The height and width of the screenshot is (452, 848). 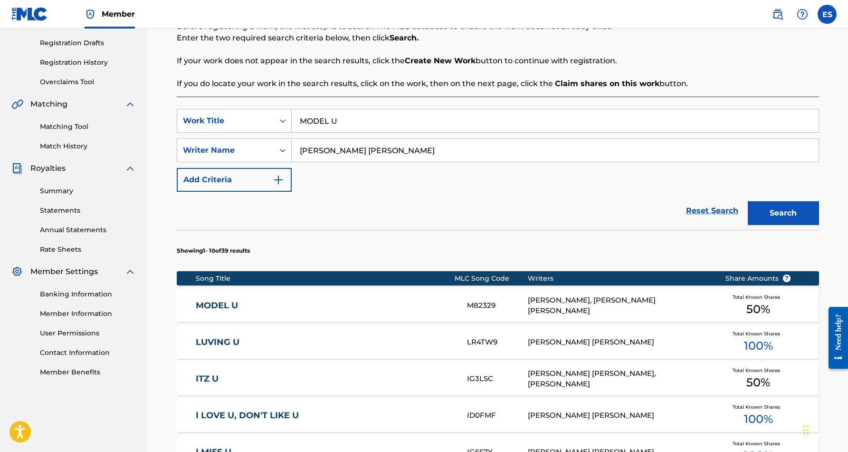 I want to click on img: Top Rightsholder, so click(x=90, y=14).